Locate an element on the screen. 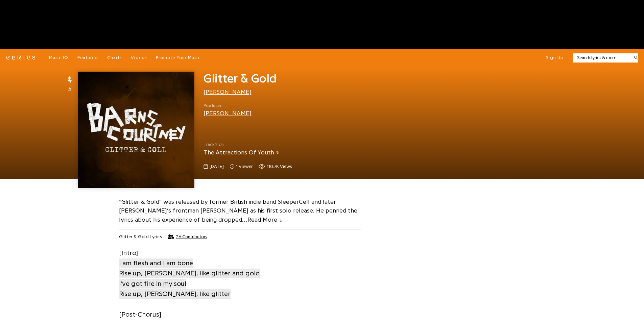 Image resolution: width=644 pixels, height=322 pixels. span: Charts is located at coordinates (115, 58).